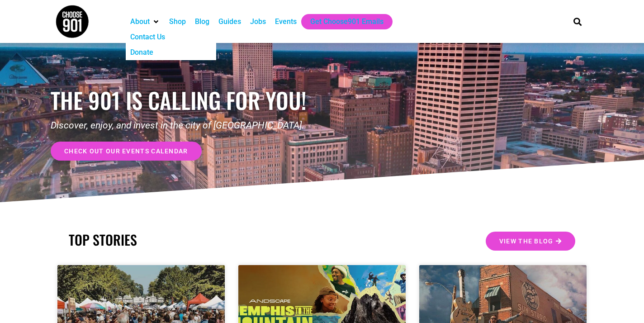 This screenshot has width=644, height=323. What do you see at coordinates (148, 37) in the screenshot?
I see `div: Contact Us` at bounding box center [148, 37].